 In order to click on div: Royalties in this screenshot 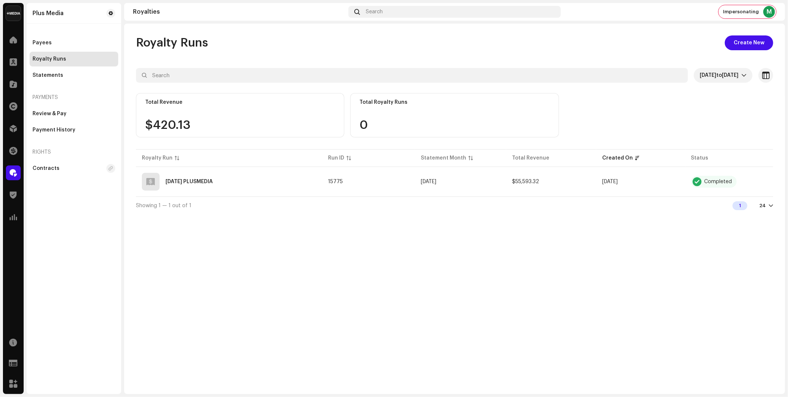, I will do `click(239, 12)`.